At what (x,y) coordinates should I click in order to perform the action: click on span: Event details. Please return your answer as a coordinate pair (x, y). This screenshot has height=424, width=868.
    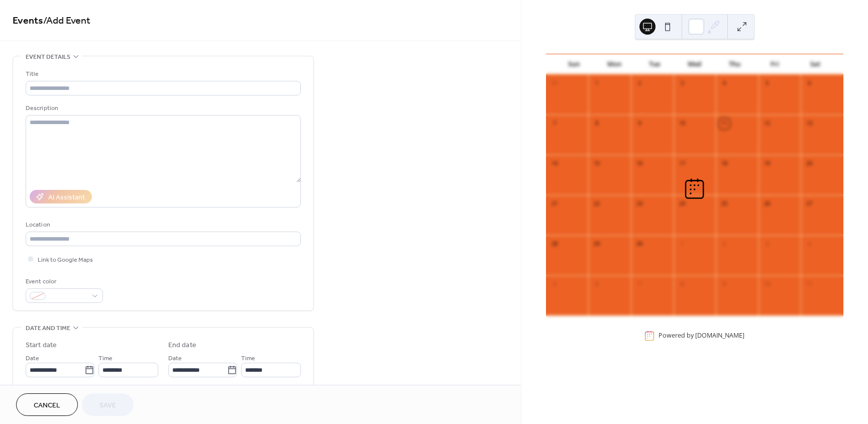
    Looking at the image, I should click on (48, 57).